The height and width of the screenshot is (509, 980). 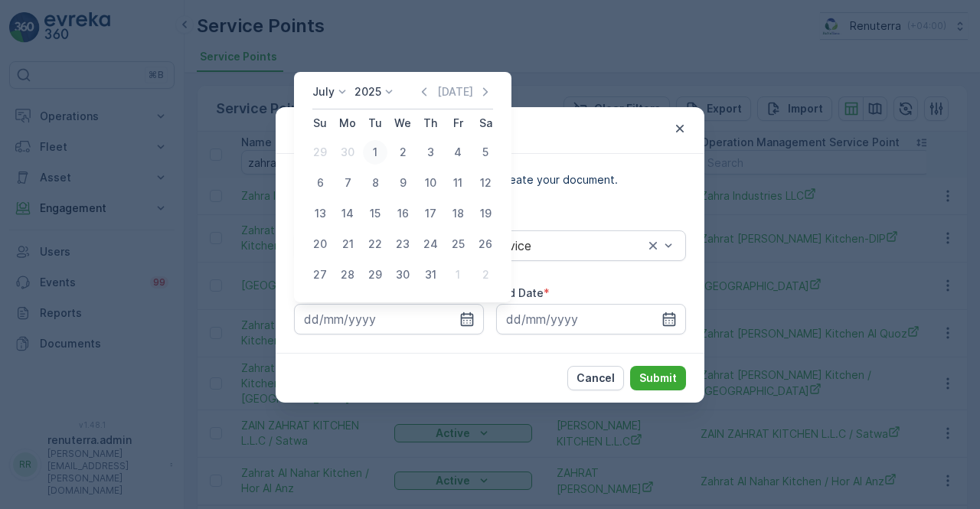 What do you see at coordinates (348, 275) in the screenshot?
I see `div: 28` at bounding box center [348, 275].